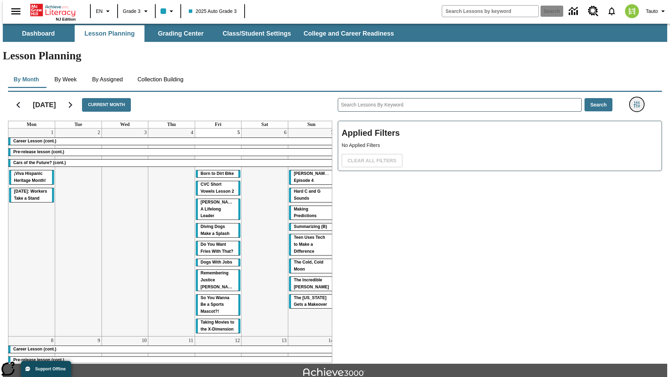  I want to click on div: Diving Dogs Make a Splash, so click(218, 230).